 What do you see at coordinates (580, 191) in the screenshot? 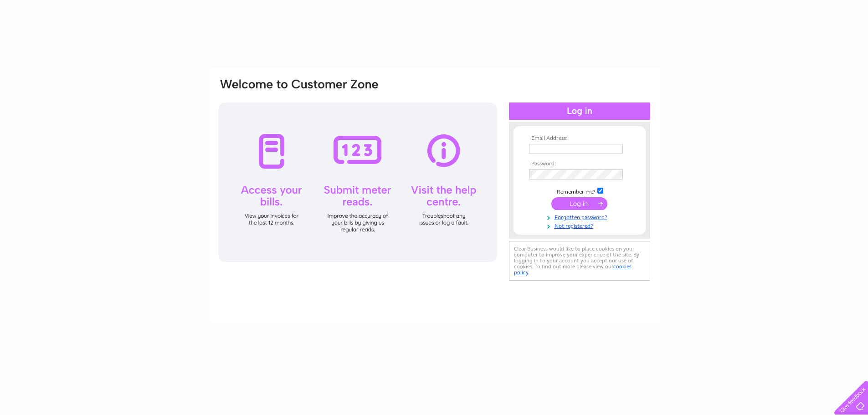
I see `td: Remember me?` at bounding box center [580, 191].